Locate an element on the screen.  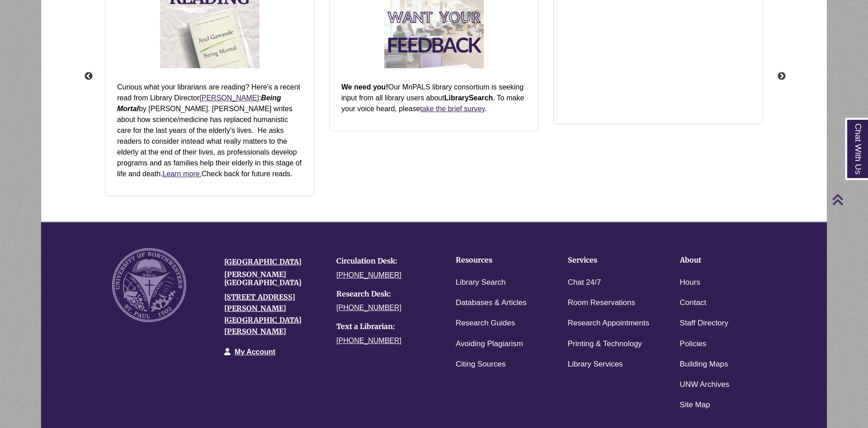
h4: Circulation Desk: is located at coordinates (386, 261).